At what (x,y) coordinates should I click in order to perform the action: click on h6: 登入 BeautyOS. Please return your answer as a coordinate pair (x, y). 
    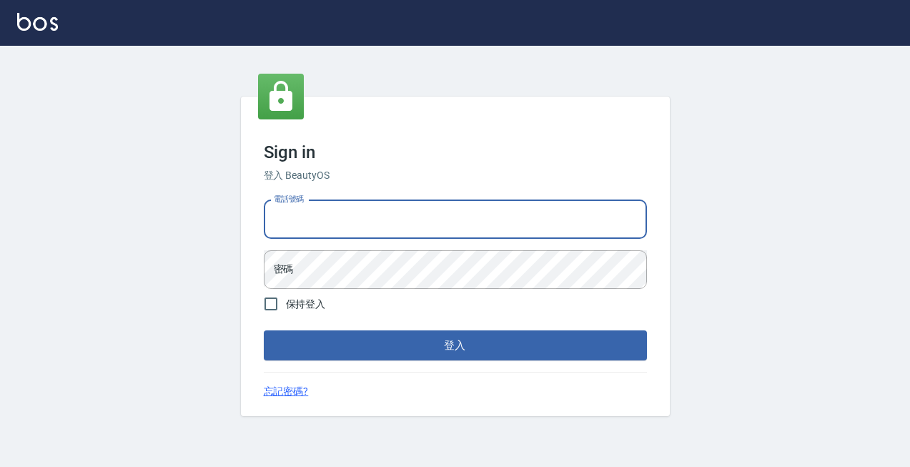
    Looking at the image, I should click on (456, 175).